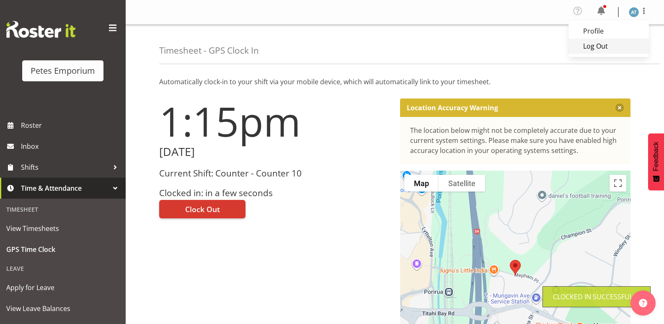 This screenshot has height=324, width=664. I want to click on button: Toggle fullscreen view, so click(618, 183).